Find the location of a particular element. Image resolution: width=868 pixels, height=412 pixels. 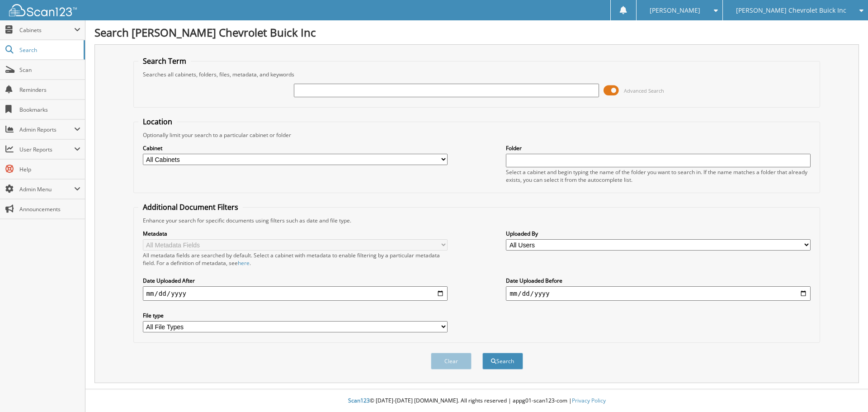

label: File type is located at coordinates (295, 315).